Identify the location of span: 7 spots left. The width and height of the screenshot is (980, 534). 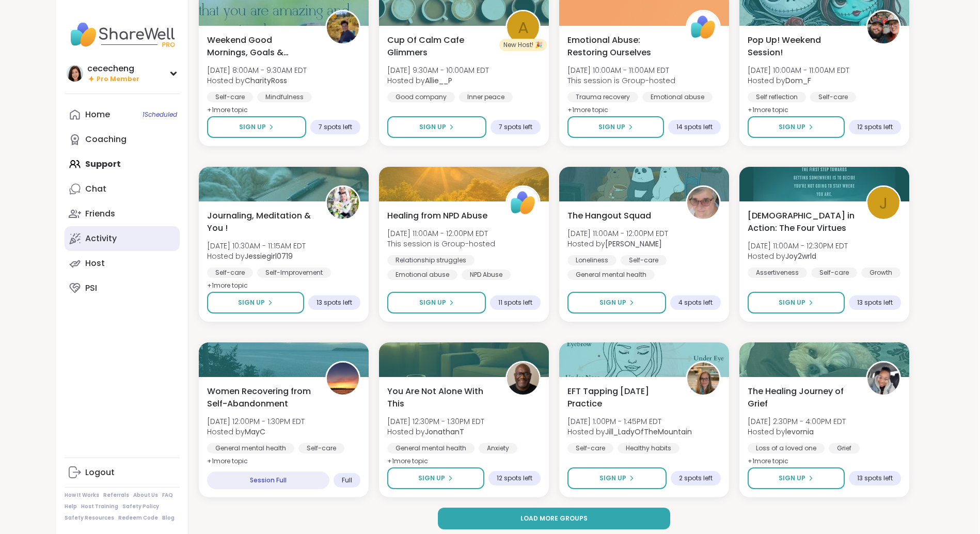
(335, 127).